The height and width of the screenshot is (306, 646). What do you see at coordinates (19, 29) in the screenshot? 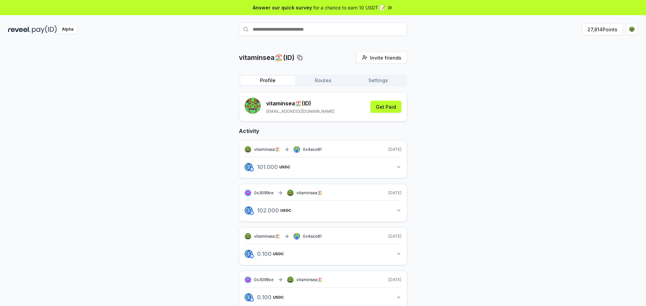
I see `img: reveel_dark` at bounding box center [19, 29].